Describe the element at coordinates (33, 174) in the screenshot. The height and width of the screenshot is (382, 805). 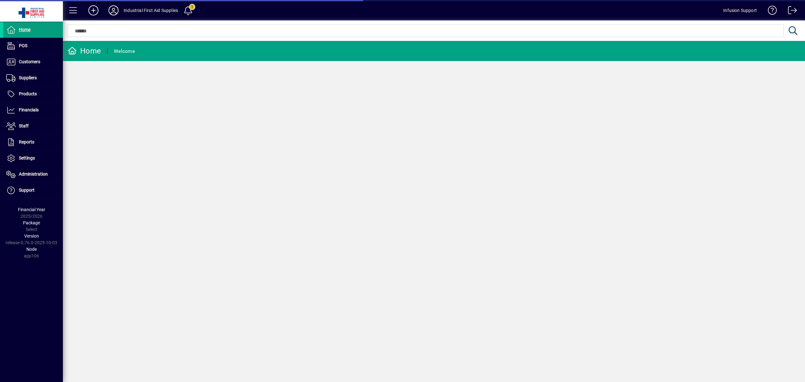
I see `span: Administration` at that location.